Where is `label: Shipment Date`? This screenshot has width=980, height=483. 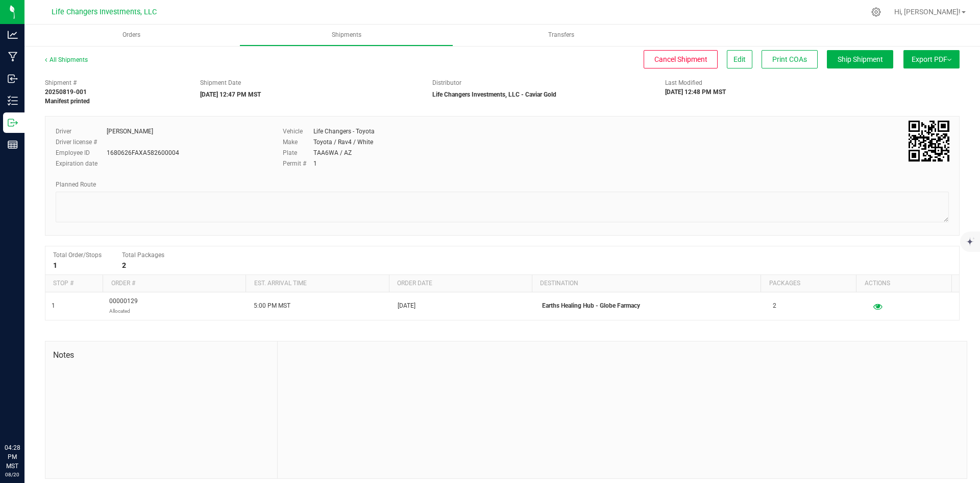 label: Shipment Date is located at coordinates (221, 83).